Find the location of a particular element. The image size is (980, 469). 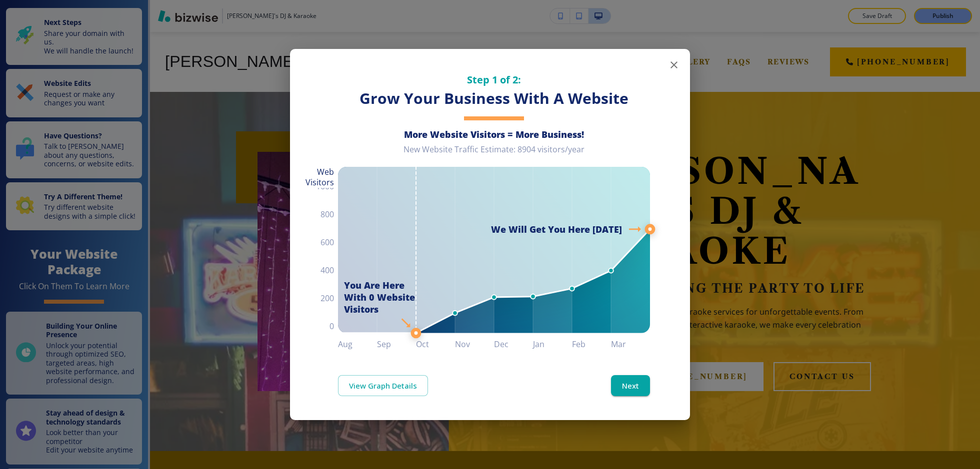

h6: More Website Visitors = More Business! is located at coordinates (494, 134).